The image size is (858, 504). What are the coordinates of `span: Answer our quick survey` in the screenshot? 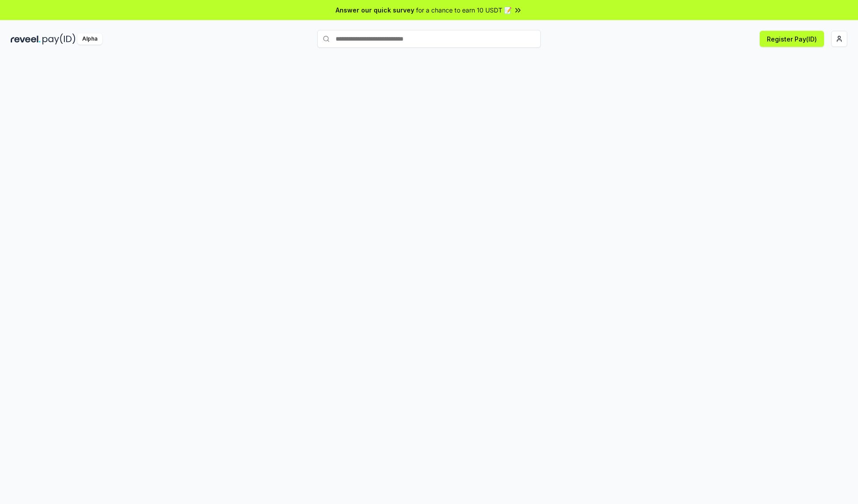 It's located at (375, 10).